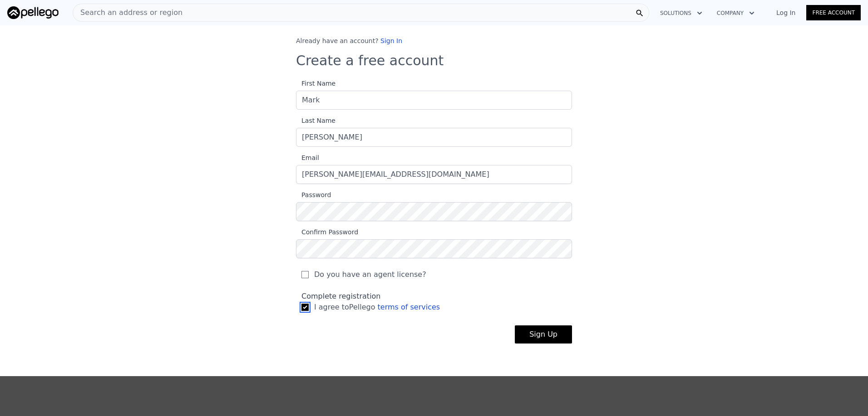 The image size is (868, 416). I want to click on span: Search an address or region, so click(127, 13).